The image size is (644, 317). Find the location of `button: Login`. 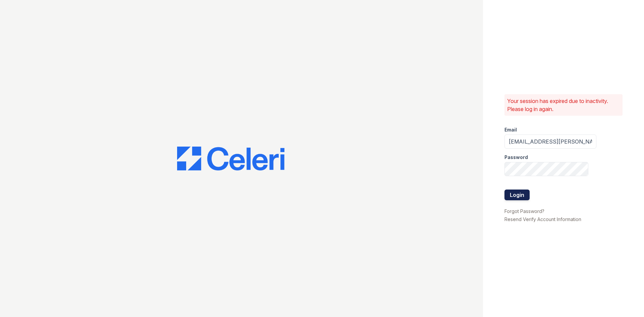

button: Login is located at coordinates (517, 195).